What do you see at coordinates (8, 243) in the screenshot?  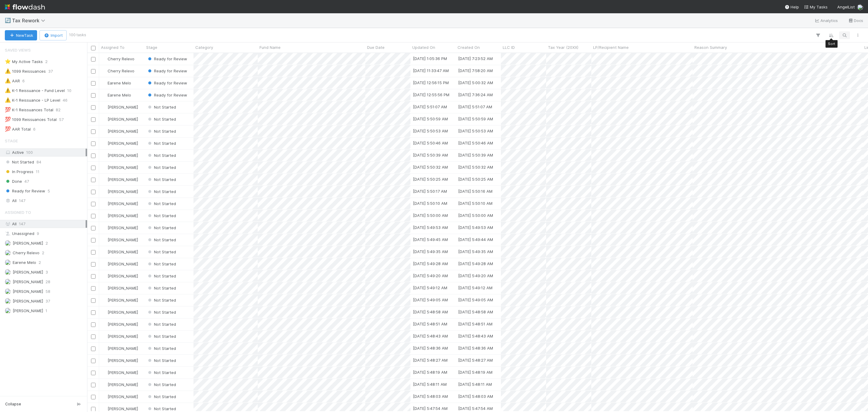 I see `img: avatar_cfa6ccaa-c7d9-46b3-b608-2ec56ecf97ad.png` at bounding box center [8, 243].